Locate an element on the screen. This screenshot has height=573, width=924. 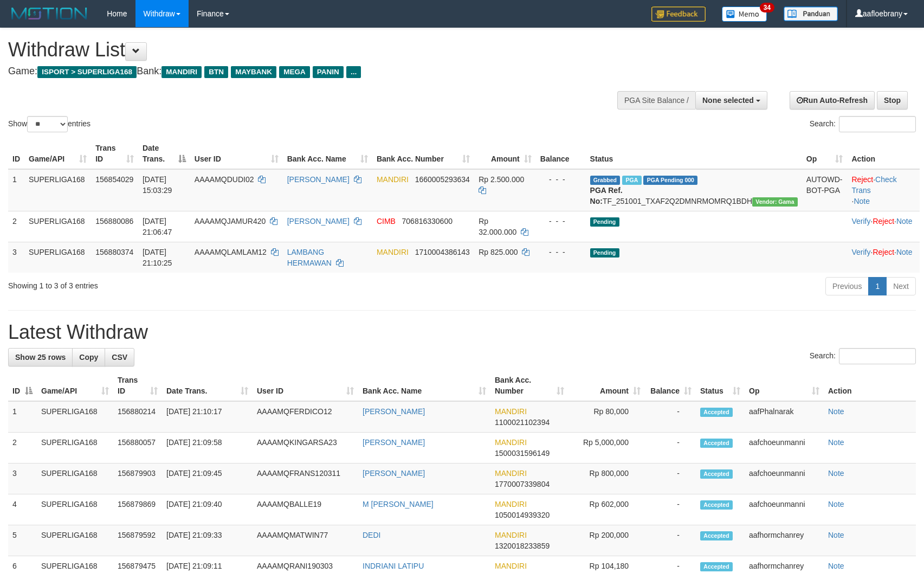
span: Grabbed is located at coordinates (605, 180).